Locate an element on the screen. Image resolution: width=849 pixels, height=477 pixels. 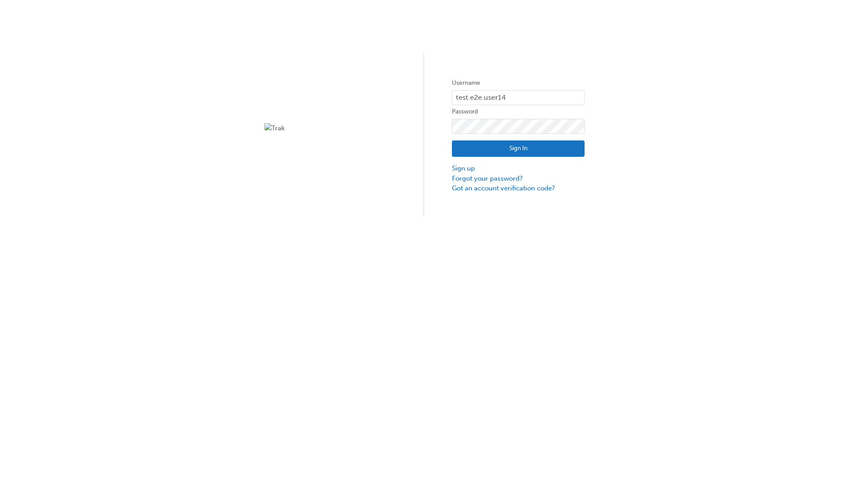
a: Forgot your password? is located at coordinates (518, 179).